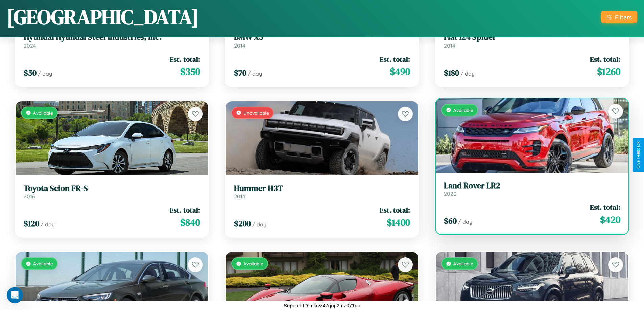 The width and height of the screenshot is (644, 310). I want to click on h3: Fiat 124 Spider, so click(532, 37).